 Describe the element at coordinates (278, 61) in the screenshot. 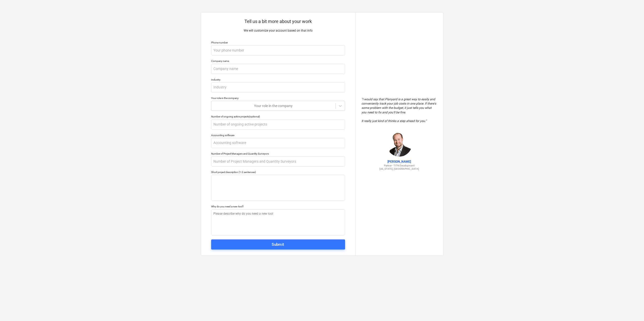

I see `div: Company name` at that location.